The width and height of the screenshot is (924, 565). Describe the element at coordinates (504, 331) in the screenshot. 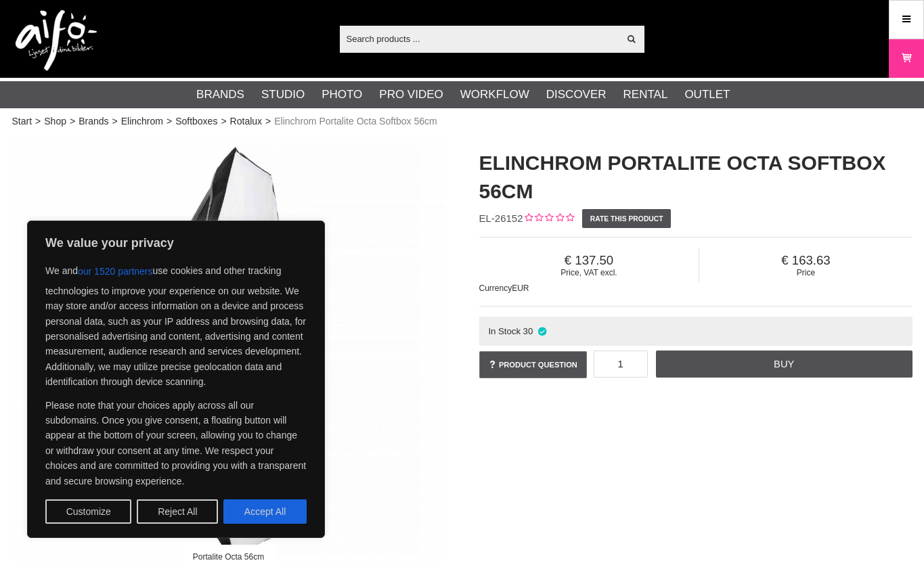

I see `span: In Stock` at that location.